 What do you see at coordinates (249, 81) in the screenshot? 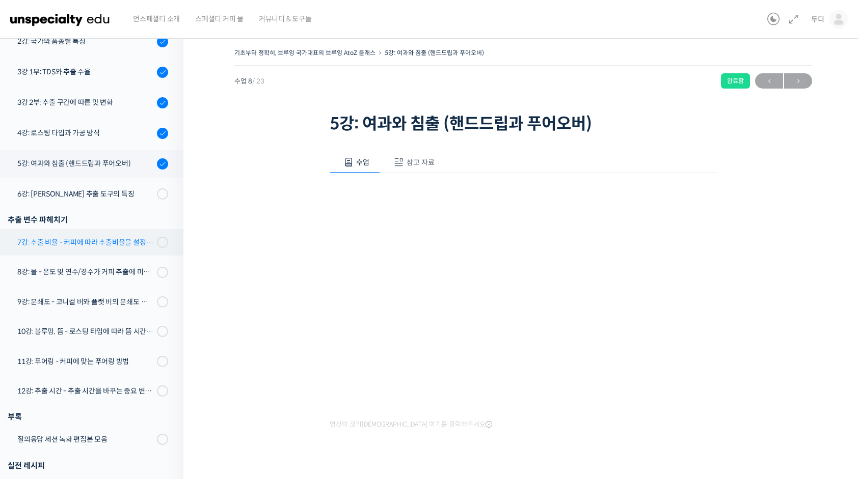
I see `span: 수업 8` at bounding box center [249, 81].